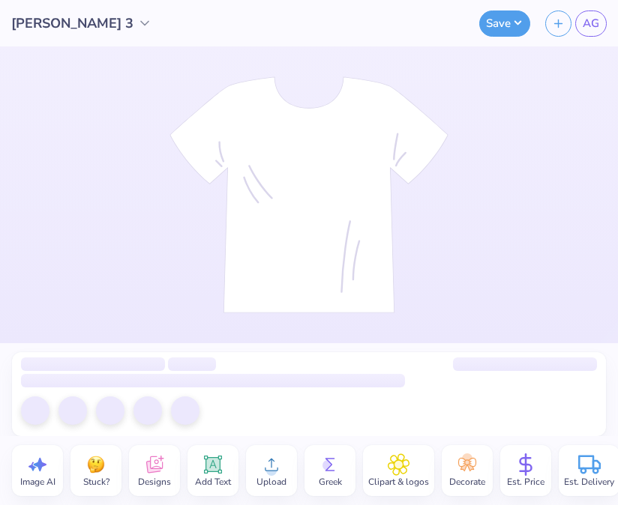  I want to click on span: AG, so click(591, 23).